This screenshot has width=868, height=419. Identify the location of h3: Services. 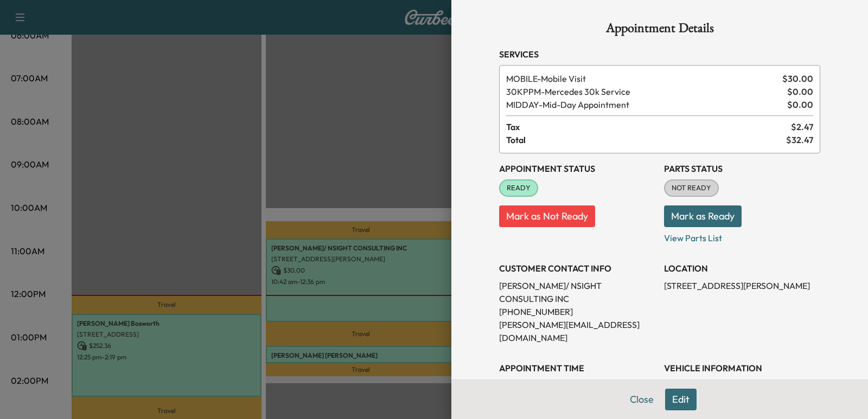
(660, 54).